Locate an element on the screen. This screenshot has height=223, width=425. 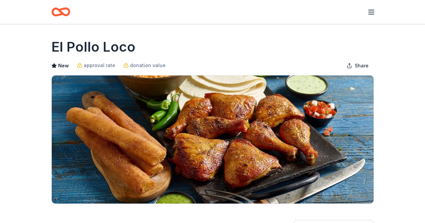
h1: El Pollo Loco is located at coordinates (93, 47).